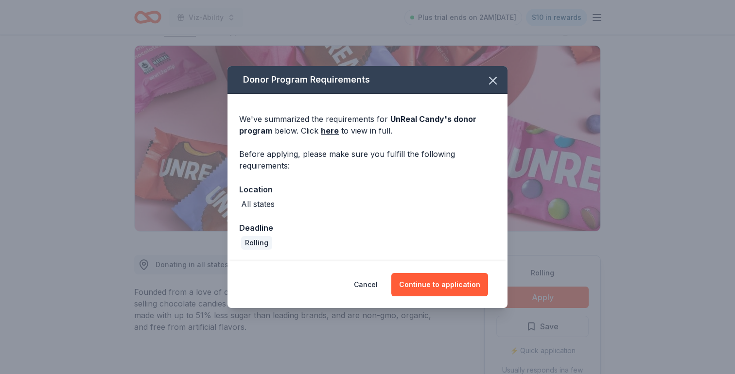 The width and height of the screenshot is (735, 374). Describe the element at coordinates (367, 228) in the screenshot. I see `div: Deadline` at that location.